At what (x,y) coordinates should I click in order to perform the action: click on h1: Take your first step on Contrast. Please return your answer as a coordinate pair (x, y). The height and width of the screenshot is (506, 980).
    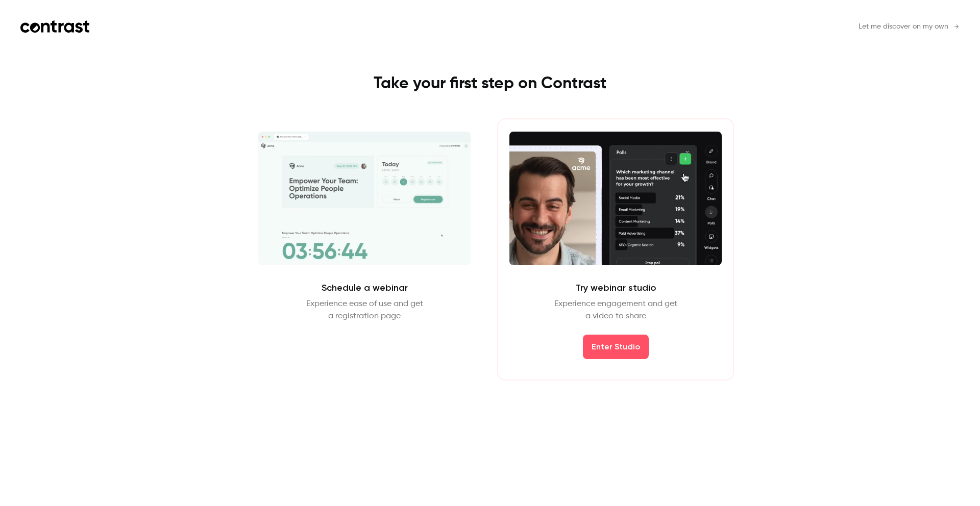
    Looking at the image, I should click on (490, 84).